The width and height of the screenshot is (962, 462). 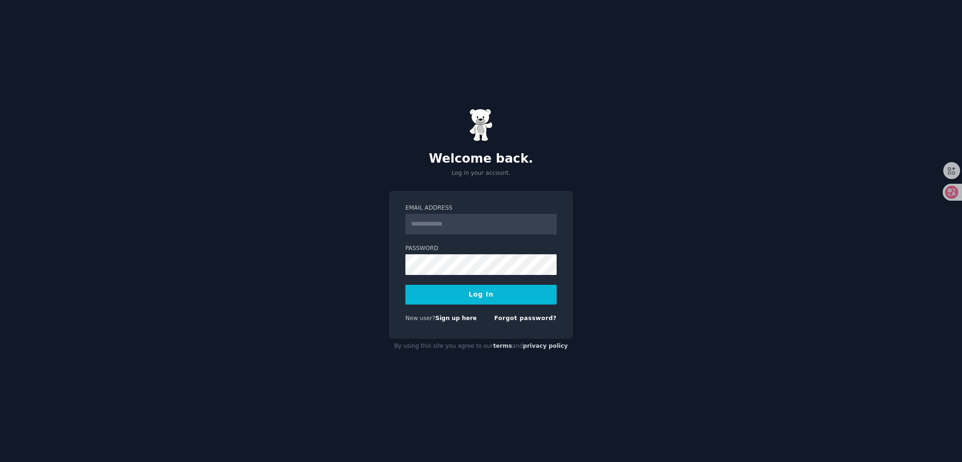 What do you see at coordinates (545, 346) in the screenshot?
I see `a: privacy policy` at bounding box center [545, 346].